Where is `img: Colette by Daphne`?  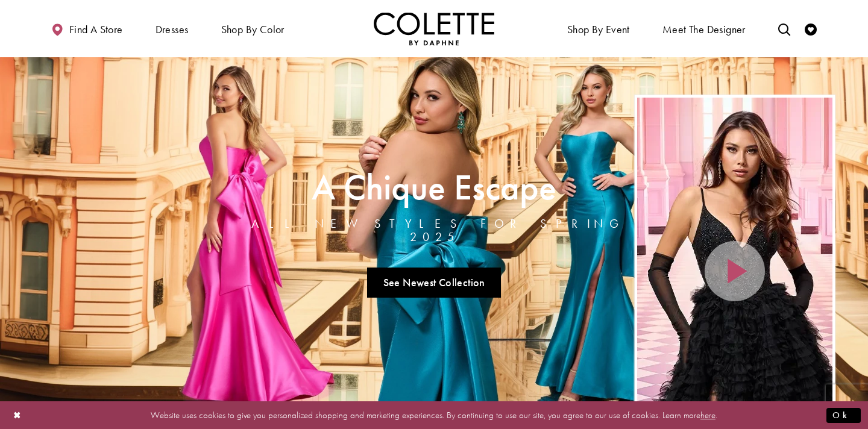 img: Colette by Daphne is located at coordinates (434, 29).